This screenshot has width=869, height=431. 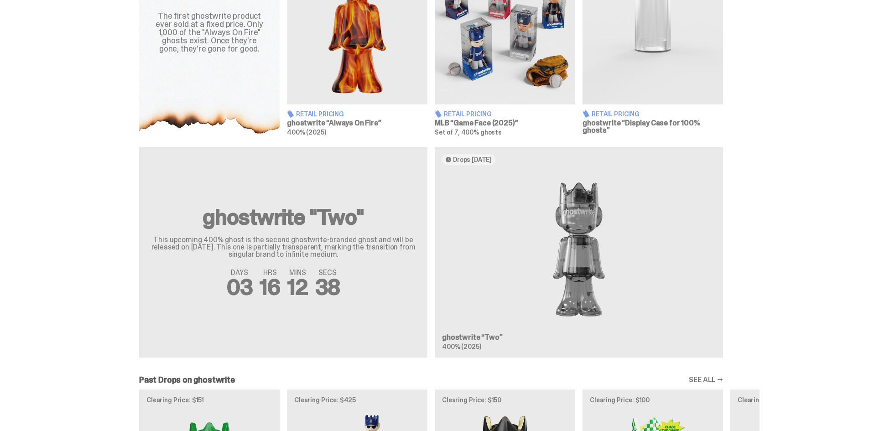 I want to click on img: Two, so click(x=579, y=249).